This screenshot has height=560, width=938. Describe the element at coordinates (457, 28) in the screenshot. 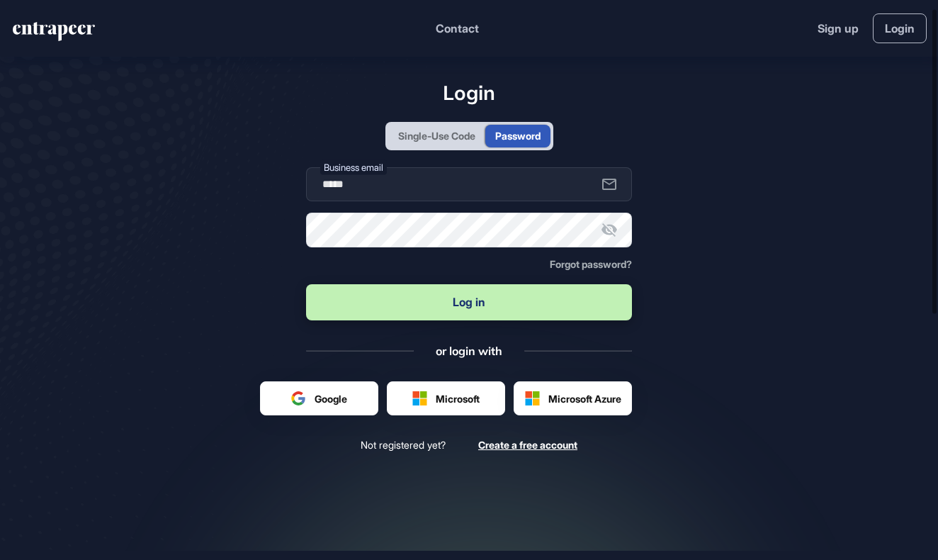

I see `button: Contact` at that location.